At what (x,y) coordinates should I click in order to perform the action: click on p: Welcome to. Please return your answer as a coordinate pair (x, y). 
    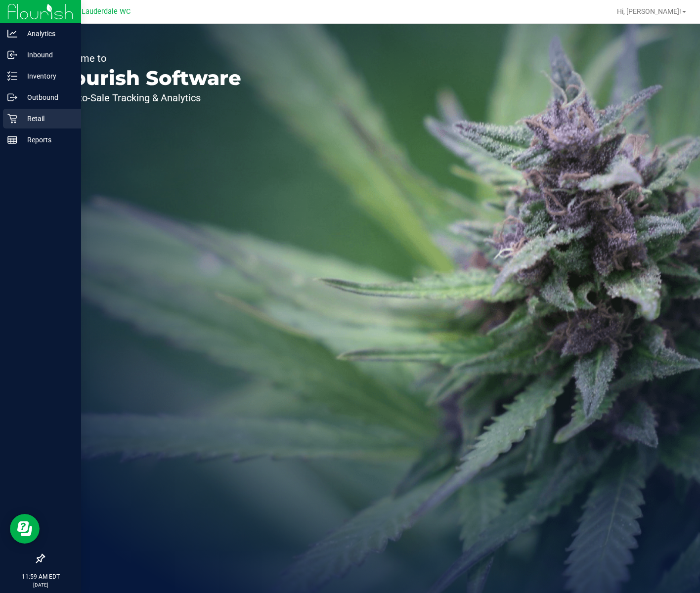
    Looking at the image, I should click on (147, 58).